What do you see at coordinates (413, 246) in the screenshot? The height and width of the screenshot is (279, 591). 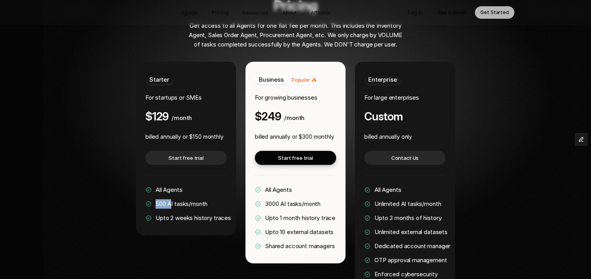 I see `span: Dedicated account manager` at bounding box center [413, 246].